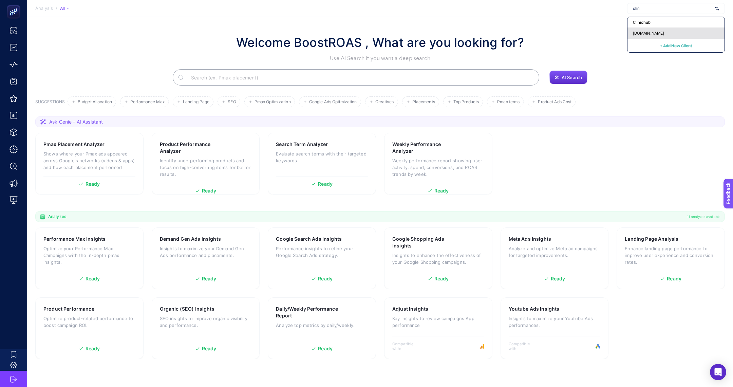 This screenshot has width=733, height=387. Describe the element at coordinates (89, 255) in the screenshot. I see `p: Optimize your Performance Max Campaigns with the in-depth pmax insights.` at that location.